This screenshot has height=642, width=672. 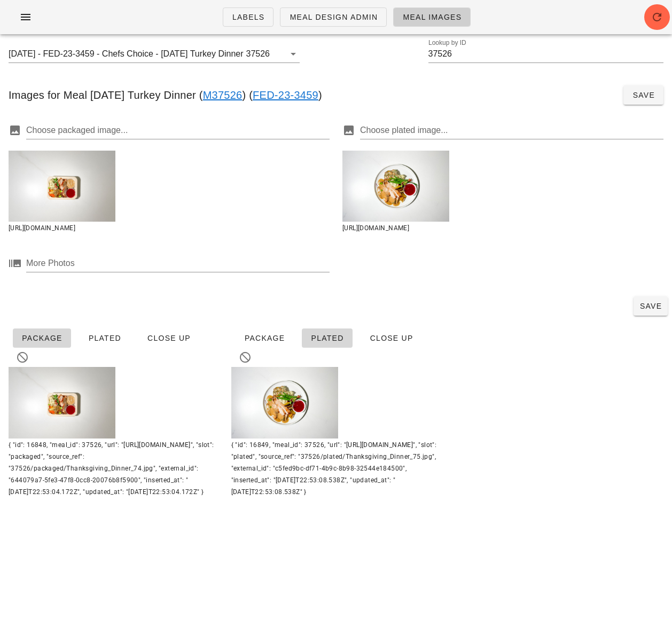 What do you see at coordinates (257, 54) in the screenshot?
I see `div: 37526` at bounding box center [257, 54].